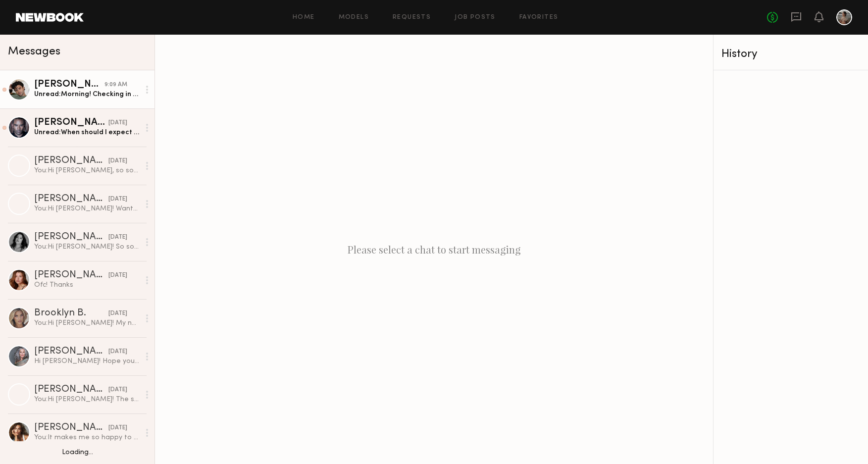 Image resolution: width=868 pixels, height=464 pixels. Describe the element at coordinates (353, 17) in the screenshot. I see `a: Models` at that location.